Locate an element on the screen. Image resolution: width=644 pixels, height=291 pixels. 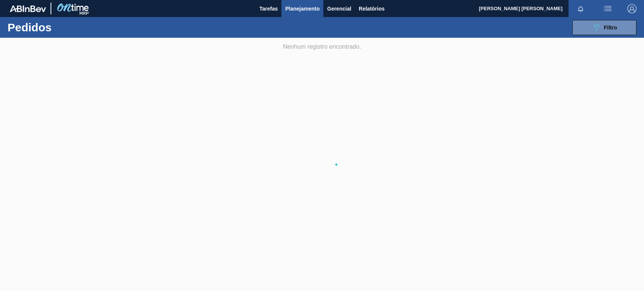
span: Planejamento is located at coordinates (302, 8).